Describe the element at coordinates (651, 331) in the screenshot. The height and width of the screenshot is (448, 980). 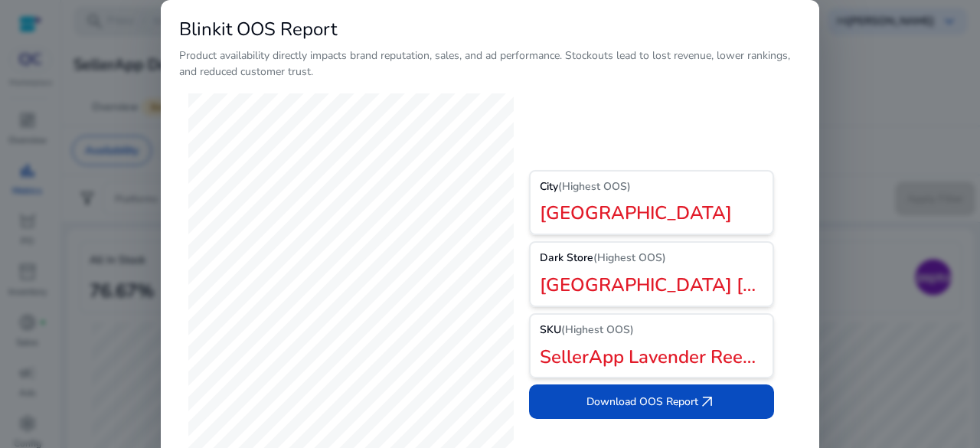
I see `h5: SKU` at that location.